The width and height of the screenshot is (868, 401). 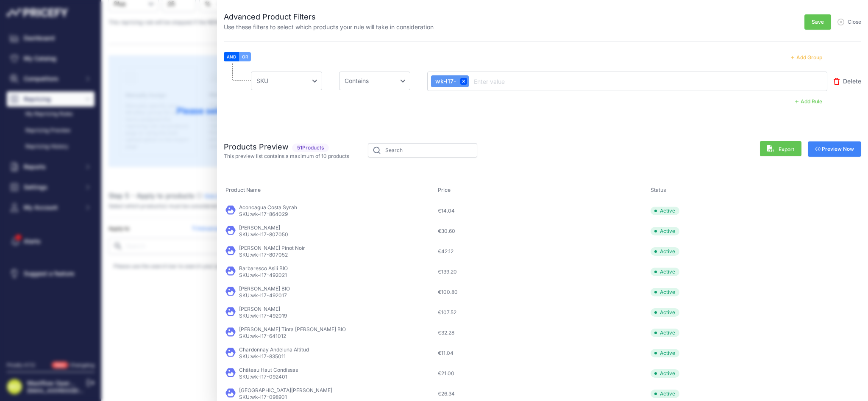 What do you see at coordinates (231, 57) in the screenshot?
I see `button: AND` at bounding box center [231, 57].